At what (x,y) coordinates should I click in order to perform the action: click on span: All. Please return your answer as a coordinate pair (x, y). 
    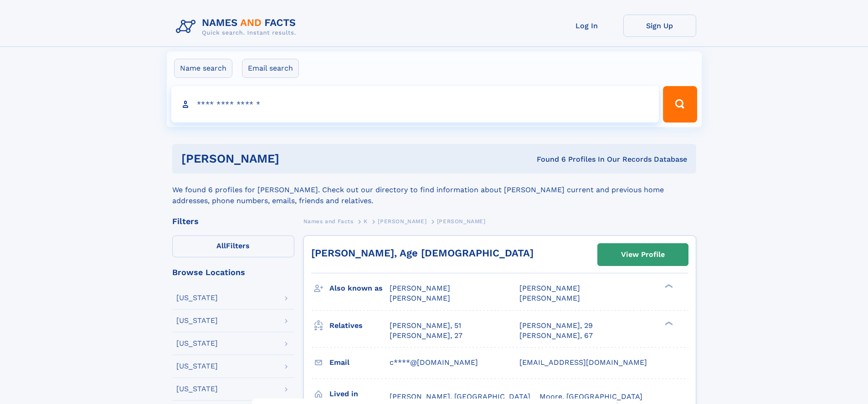
    Looking at the image, I should click on (221, 245).